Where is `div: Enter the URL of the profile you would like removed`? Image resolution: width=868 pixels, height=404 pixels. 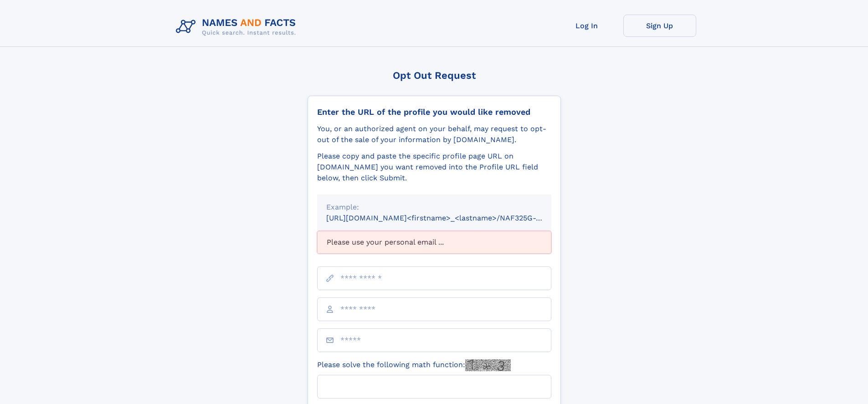 div: Enter the URL of the profile you would like removed is located at coordinates (434, 112).